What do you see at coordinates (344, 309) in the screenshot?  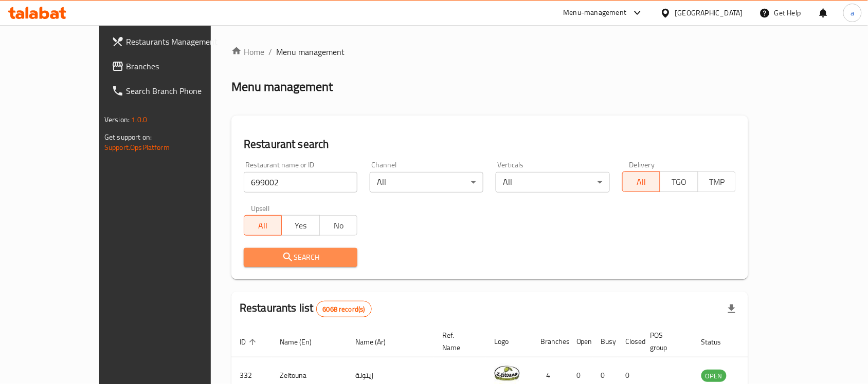 I see `div: Total records count` at bounding box center [344, 309].